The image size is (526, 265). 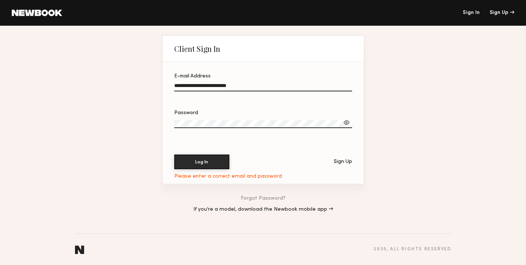 I want to click on a: Forgot Password?, so click(x=263, y=199).